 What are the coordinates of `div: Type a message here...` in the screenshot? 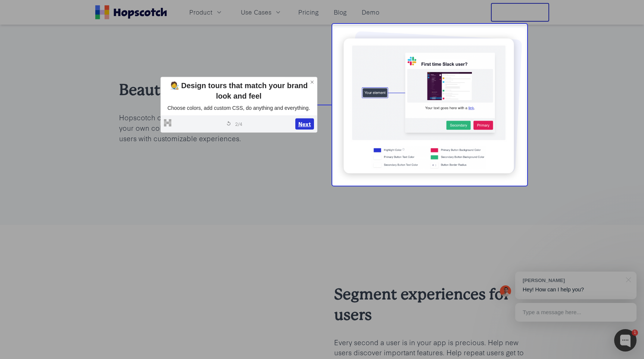 It's located at (576, 312).